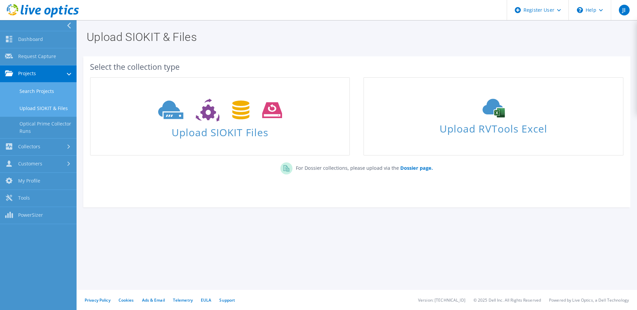  Describe the element at coordinates (126, 300) in the screenshot. I see `a: Cookies` at that location.